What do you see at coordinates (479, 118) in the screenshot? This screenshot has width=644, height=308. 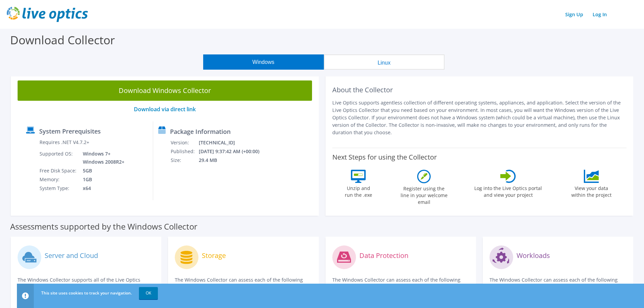 I see `p: Live Optics supports agentless collection of different operating systems, appliances, and applica...` at bounding box center [479, 118].